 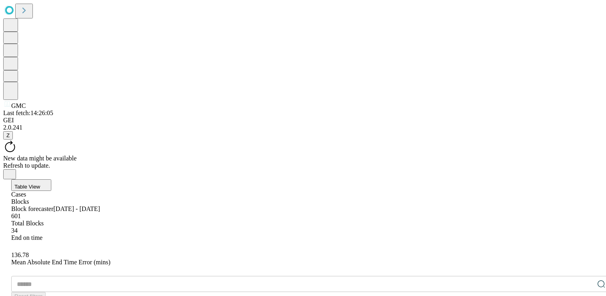 What do you see at coordinates (31, 185) in the screenshot?
I see `button: Table View` at bounding box center [31, 185].